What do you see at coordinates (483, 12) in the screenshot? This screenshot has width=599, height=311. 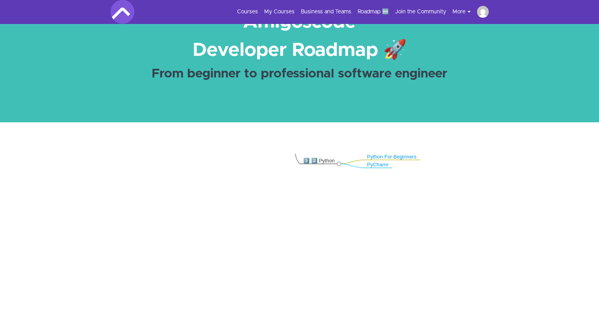 I see `img: faycal.draoua.derbouz@gmail.com` at bounding box center [483, 12].